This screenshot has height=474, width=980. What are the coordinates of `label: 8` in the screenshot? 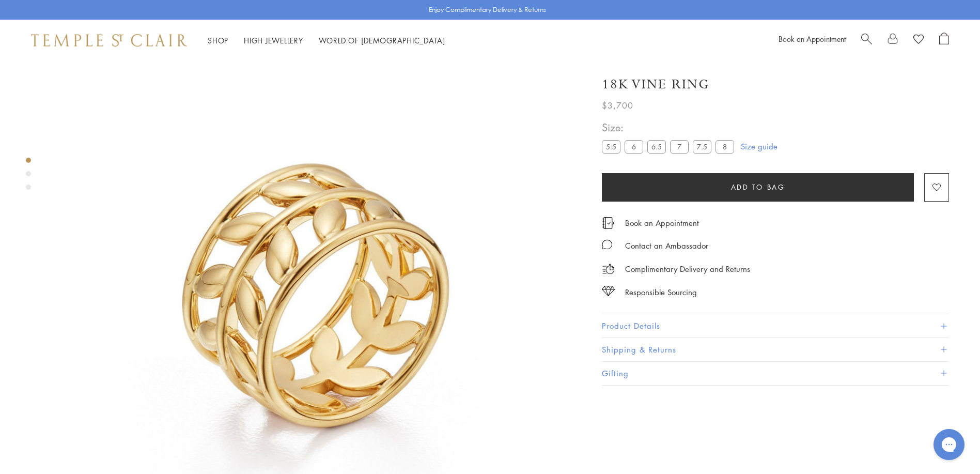 It's located at (725, 146).